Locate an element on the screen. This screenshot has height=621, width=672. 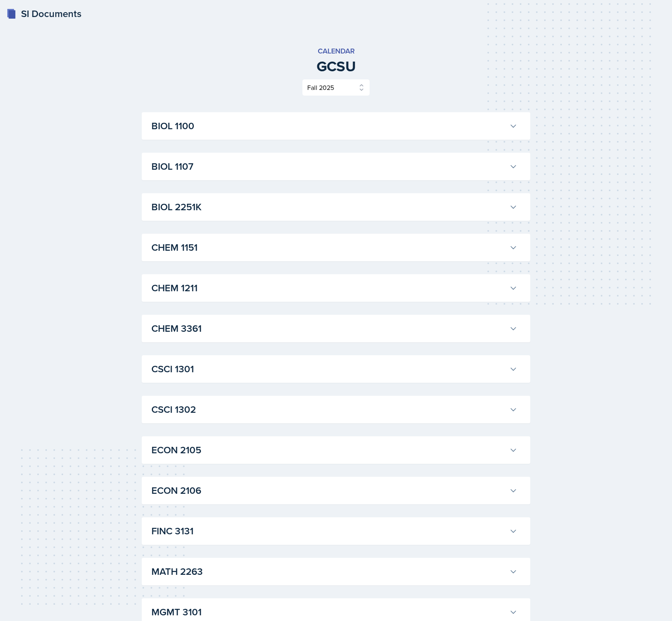
button: FINC 3131 is located at coordinates (335, 531).